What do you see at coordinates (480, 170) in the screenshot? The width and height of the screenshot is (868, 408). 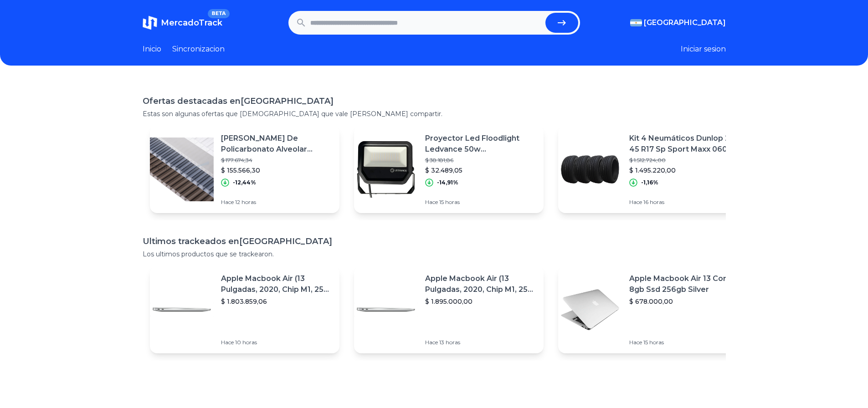 I see `p: $ 32.489,05` at bounding box center [480, 170].